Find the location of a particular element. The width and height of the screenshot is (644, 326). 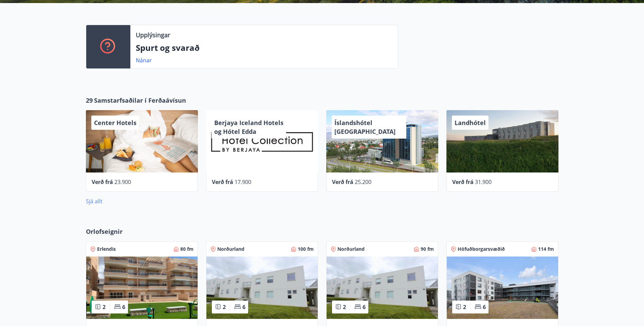

span: 100 fm is located at coordinates (305, 249).